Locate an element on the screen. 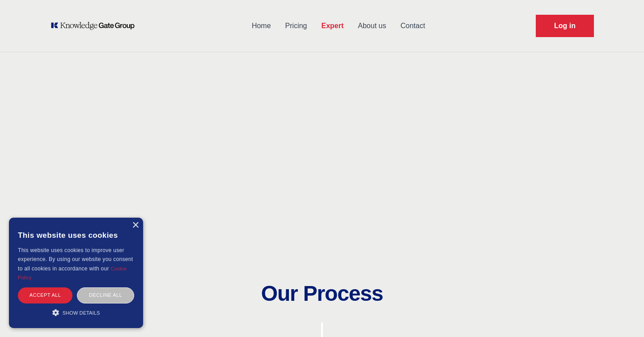  a: Home is located at coordinates (261, 26).